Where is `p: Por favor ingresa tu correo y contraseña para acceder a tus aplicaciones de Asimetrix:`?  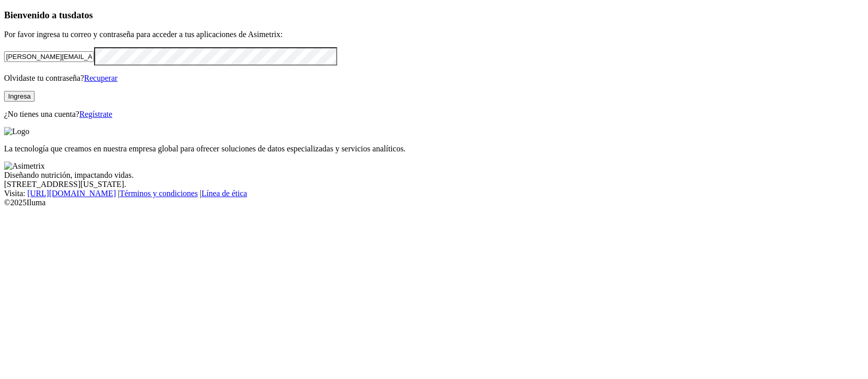
p: Por favor ingresa tu correo y contraseña para acceder a tus aplicaciones de Asimetrix: is located at coordinates (434, 34).